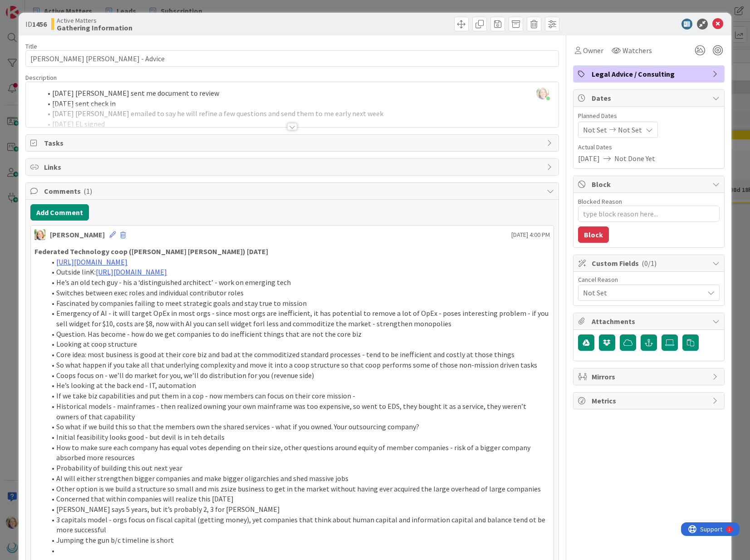 This screenshot has width=750, height=560. Describe the element at coordinates (30, 7) in the screenshot. I see `span: Support` at that location.